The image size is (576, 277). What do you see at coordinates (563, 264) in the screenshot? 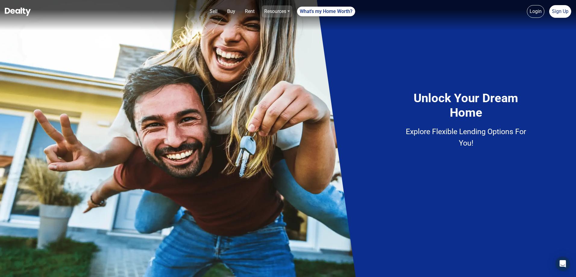
I see `div: Open Intercom Messenger` at bounding box center [563, 264].